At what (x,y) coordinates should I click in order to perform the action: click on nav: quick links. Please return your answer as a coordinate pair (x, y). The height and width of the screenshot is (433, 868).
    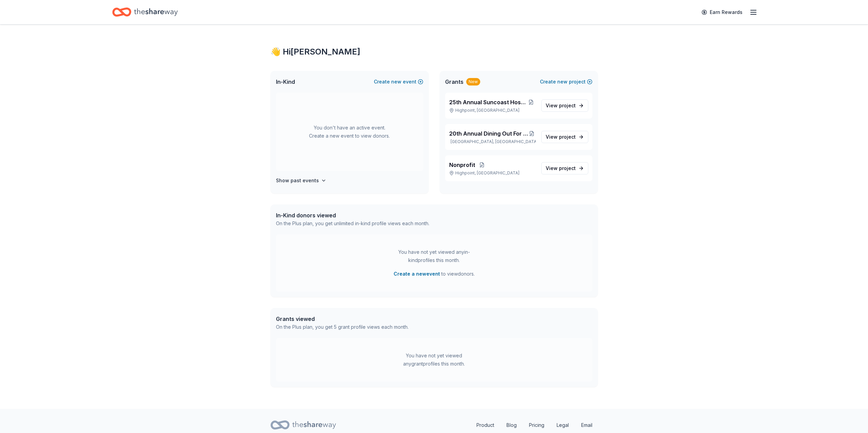
    Looking at the image, I should click on (534, 425).